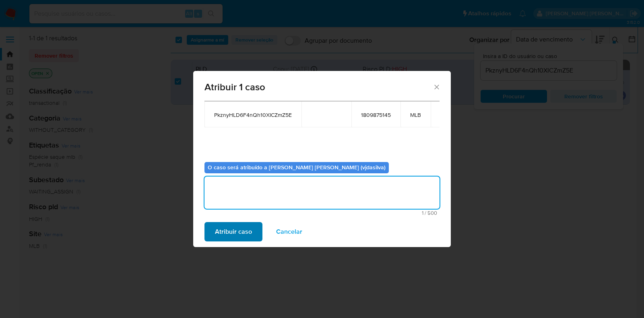  Describe the element at coordinates (289, 232) in the screenshot. I see `span: Cancelar` at that location.